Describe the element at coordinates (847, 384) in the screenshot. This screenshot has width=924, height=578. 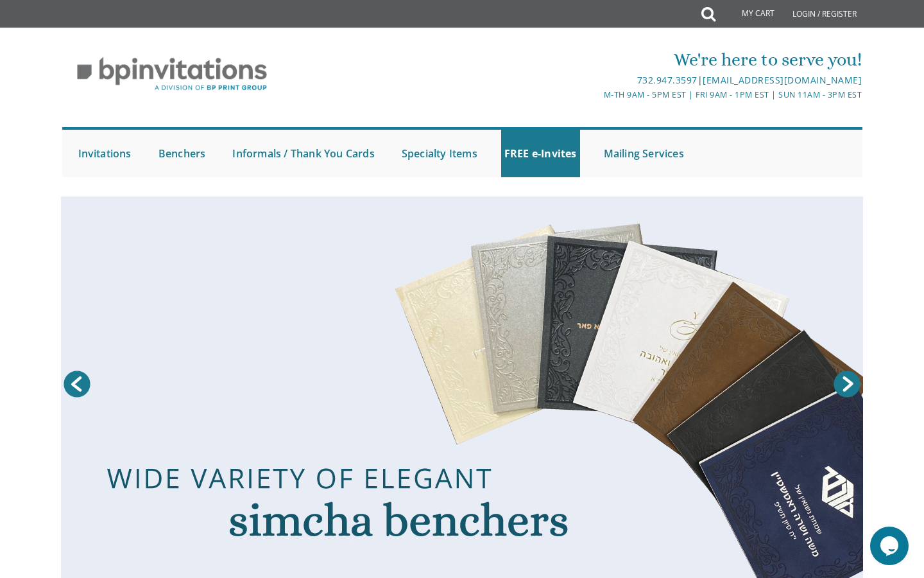
I see `a: Next` at that location.